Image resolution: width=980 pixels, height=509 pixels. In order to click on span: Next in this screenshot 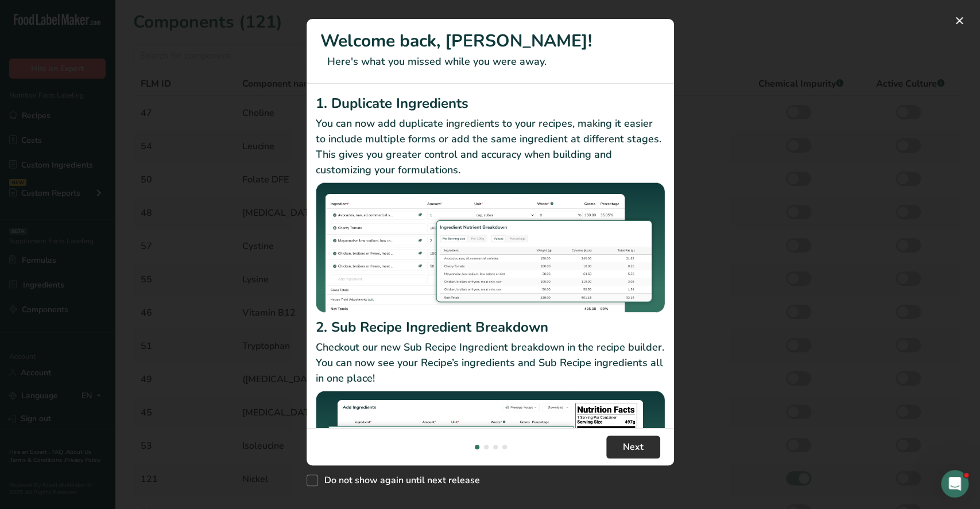, I will do `click(633, 447)`.